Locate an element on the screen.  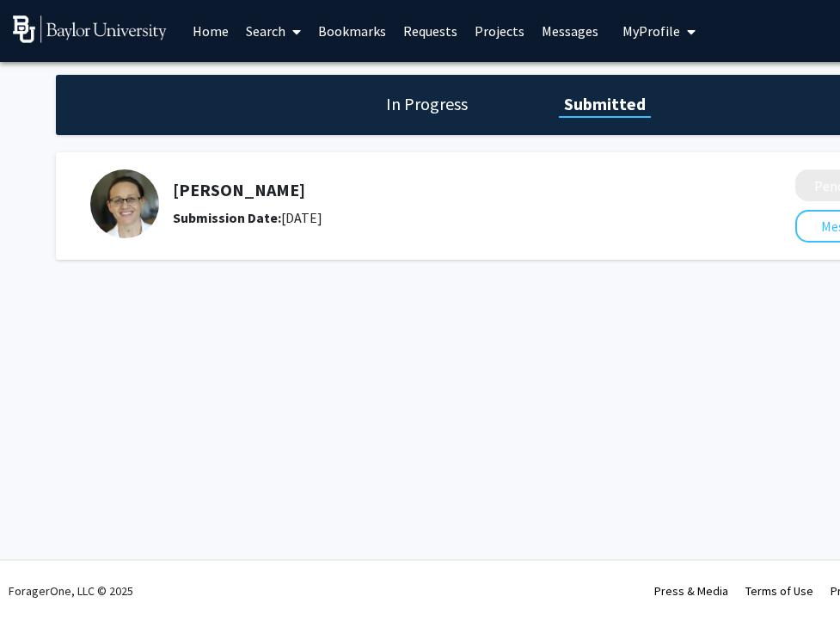
a: Projects is located at coordinates (500, 31).